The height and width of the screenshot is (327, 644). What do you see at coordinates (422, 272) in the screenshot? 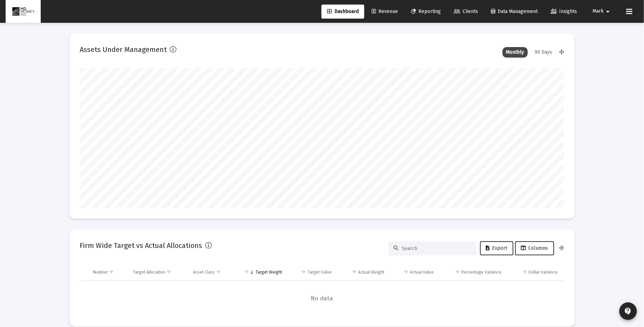
I see `div: Actual Value` at bounding box center [422, 272].